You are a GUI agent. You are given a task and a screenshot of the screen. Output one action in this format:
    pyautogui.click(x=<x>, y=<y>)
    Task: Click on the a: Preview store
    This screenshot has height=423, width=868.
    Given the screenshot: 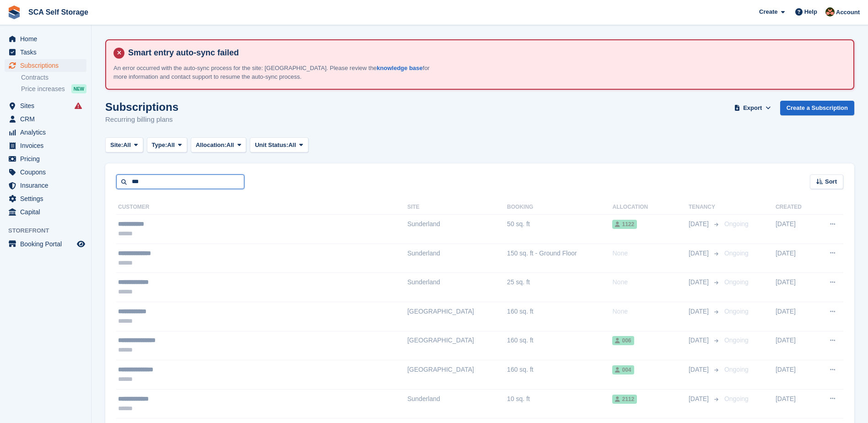 What is the action you would take?
    pyautogui.click(x=81, y=244)
    